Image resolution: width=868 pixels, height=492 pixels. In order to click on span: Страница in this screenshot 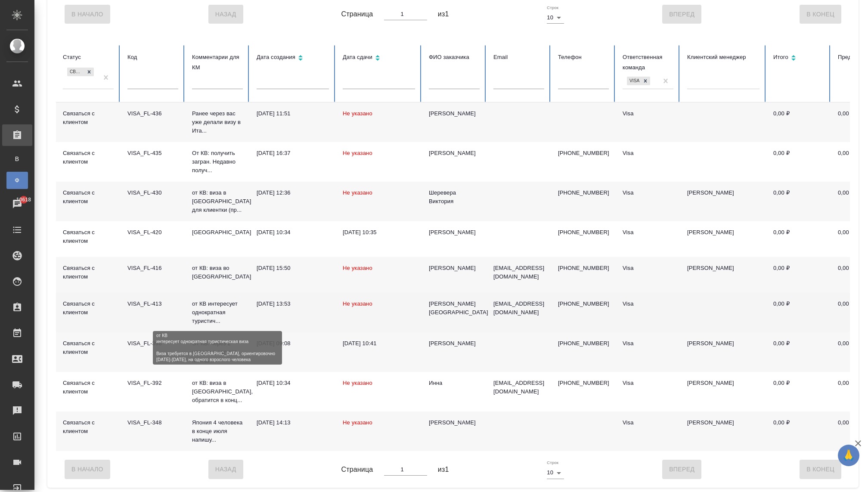, I will do `click(357, 14)`.